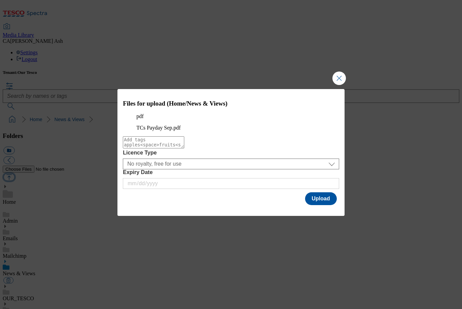 The width and height of the screenshot is (462, 309). I want to click on div: Modal, so click(231, 153).